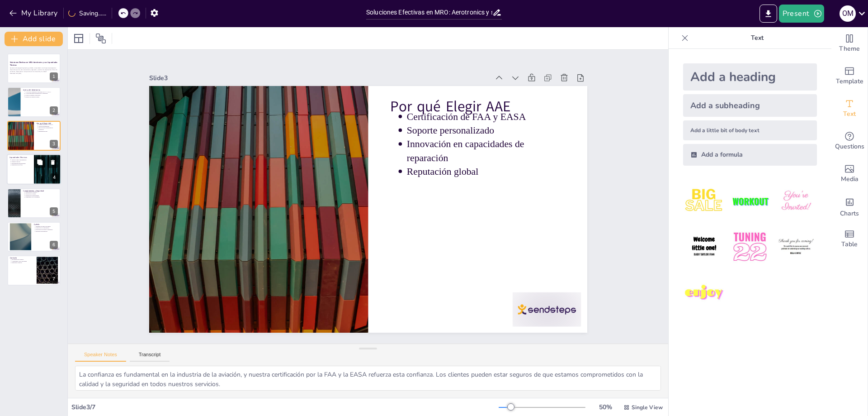 The image size is (868, 416). I want to click on button: My Library, so click(34, 13).